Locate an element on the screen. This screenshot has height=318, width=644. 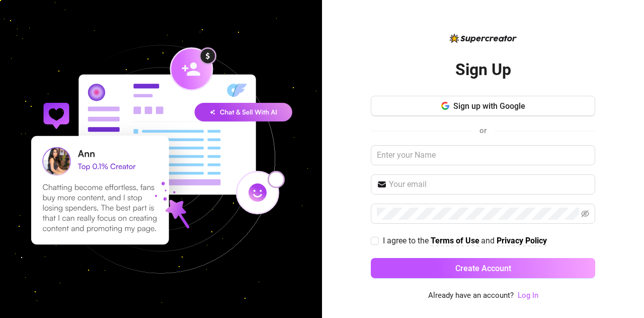
a: Log In is located at coordinates (528, 295).